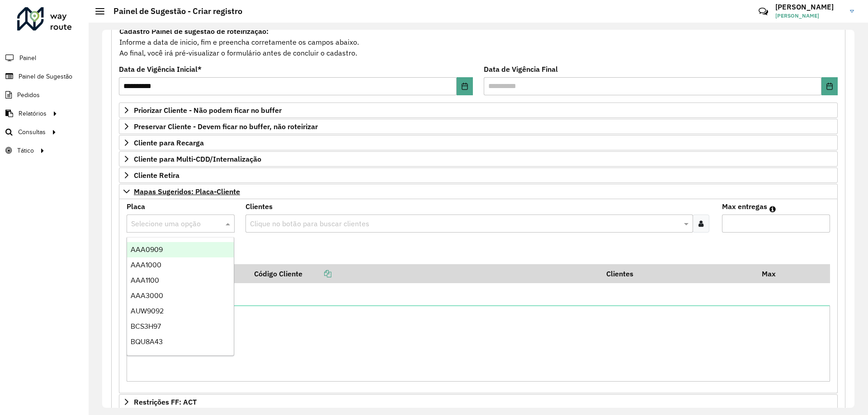  I want to click on span: Cliente para Recarga, so click(168, 143).